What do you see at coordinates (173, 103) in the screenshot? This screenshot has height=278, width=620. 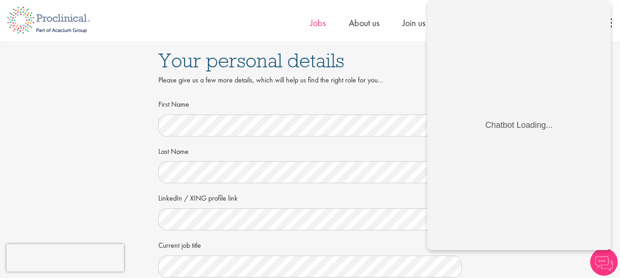 I see `label: First Name` at bounding box center [173, 103].